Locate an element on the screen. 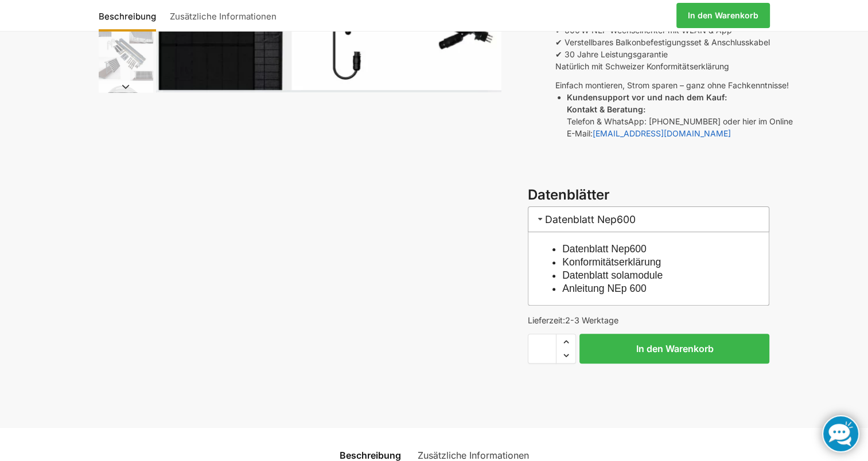 The image size is (868, 461). a: Anleitung NEp 600 is located at coordinates (604, 288).